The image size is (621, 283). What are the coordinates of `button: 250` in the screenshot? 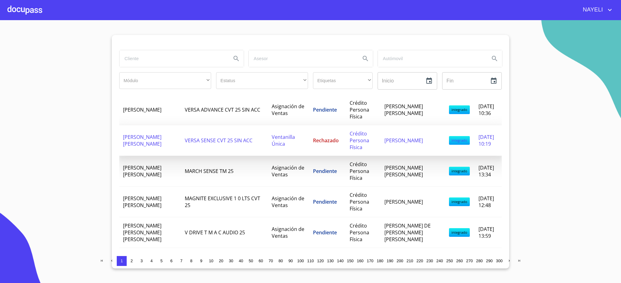 It's located at (449, 261).